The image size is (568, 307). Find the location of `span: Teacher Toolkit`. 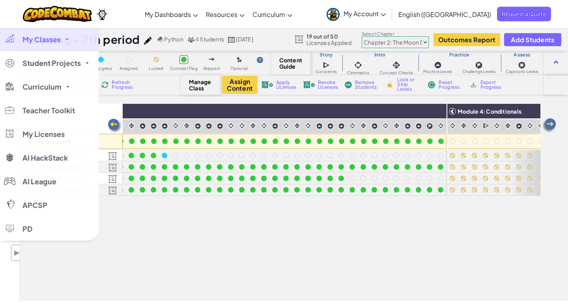

span: Teacher Toolkit is located at coordinates (48, 110).